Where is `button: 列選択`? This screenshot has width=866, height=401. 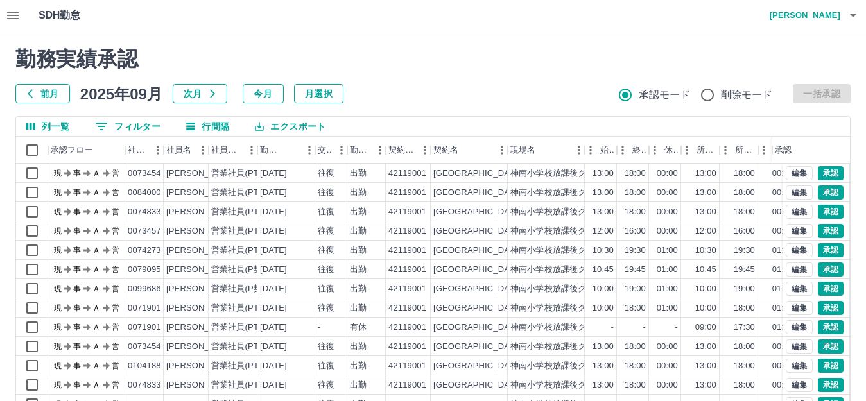
button: 列選択 is located at coordinates (47, 126).